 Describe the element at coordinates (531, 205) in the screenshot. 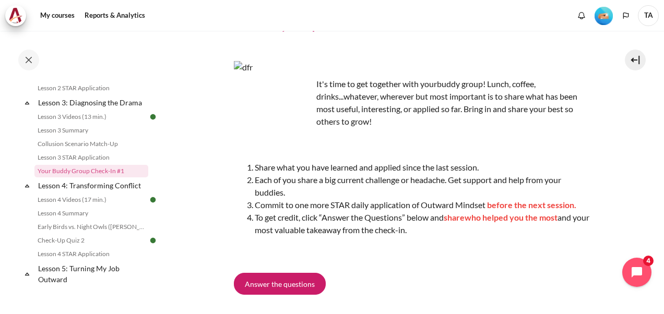

I see `span: before the next session` at that location.